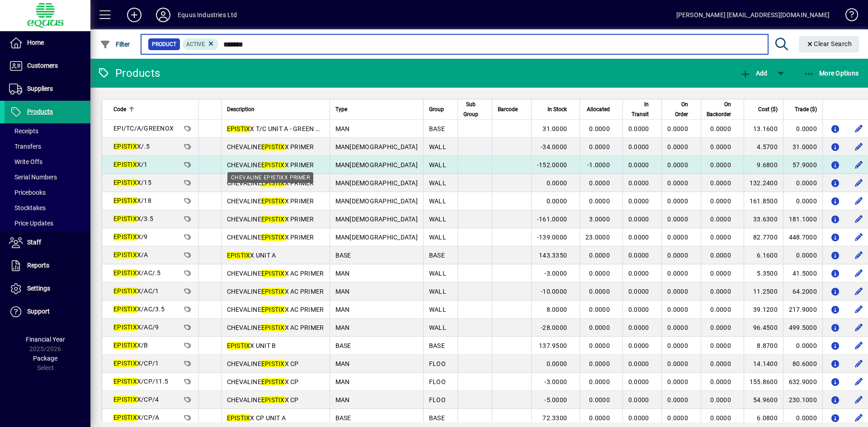 This screenshot has width=868, height=427. Describe the element at coordinates (763, 364) in the screenshot. I see `td: 14.1400` at that location.